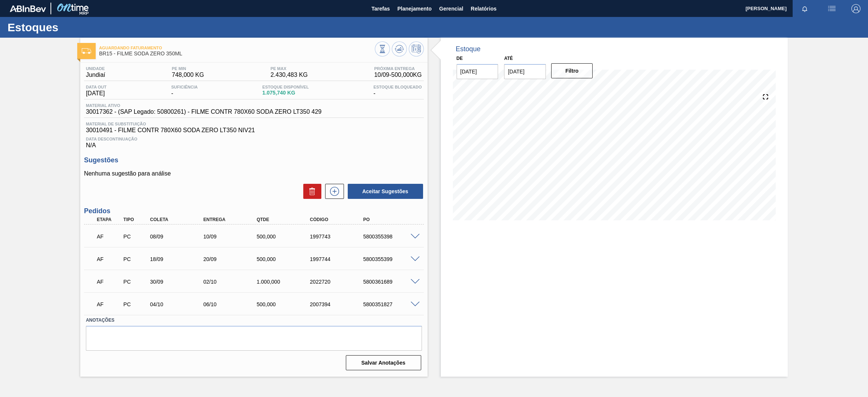 This screenshot has height=397, width=868. Describe the element at coordinates (339, 305) in the screenshot. I see `div: 2007394` at that location.